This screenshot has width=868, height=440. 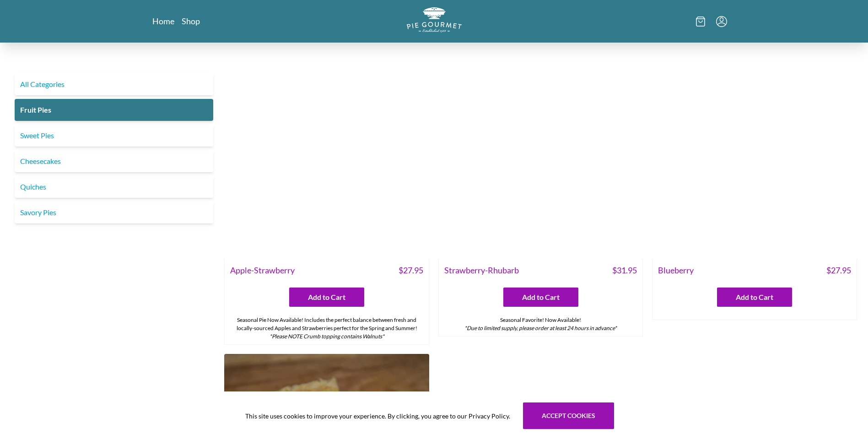 I want to click on a: Fruit Pies, so click(x=114, y=110).